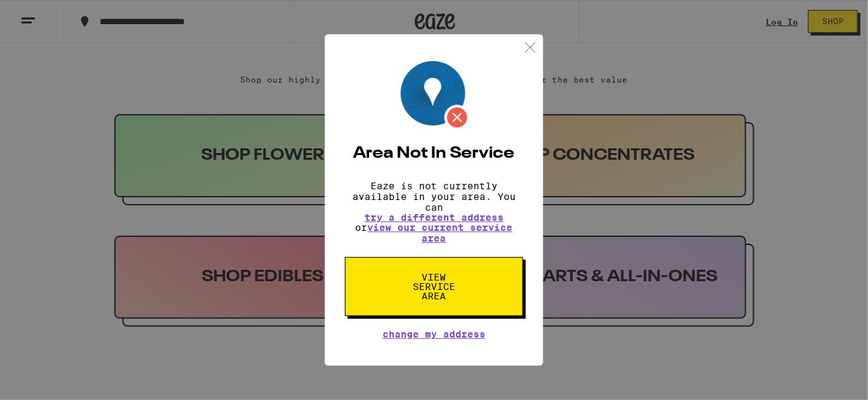  Describe the element at coordinates (434, 335) in the screenshot. I see `span: Change My Address` at that location.